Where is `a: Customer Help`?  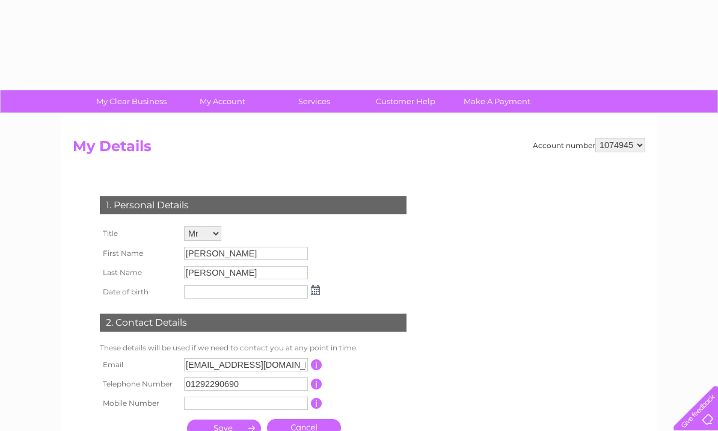
a: Customer Help is located at coordinates (405, 101).